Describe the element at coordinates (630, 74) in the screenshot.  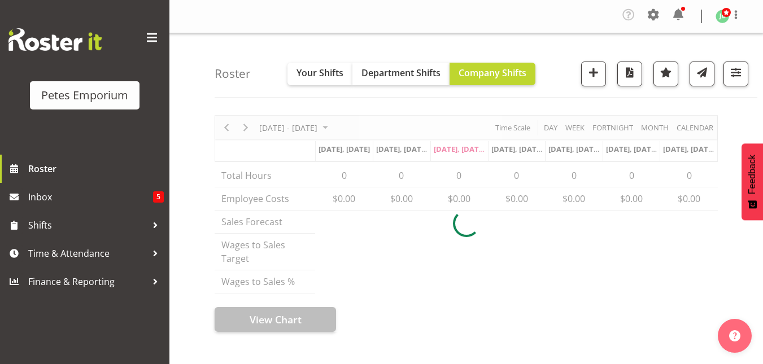
I see `button: Download a PDF of the roster according to the set date range.` at that location.